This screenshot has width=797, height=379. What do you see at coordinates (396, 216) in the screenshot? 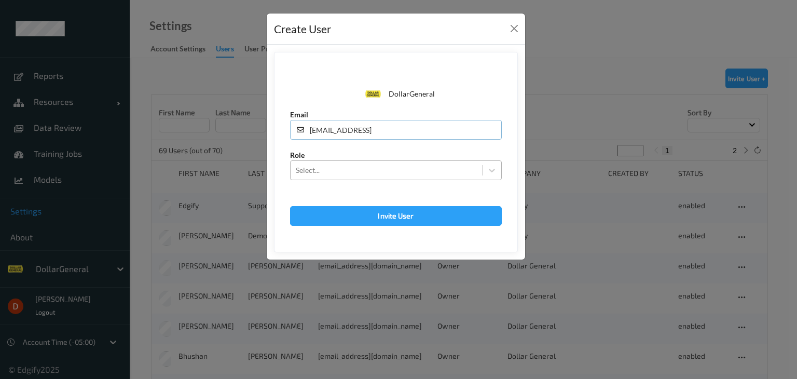
I see `button: Invite User` at bounding box center [396, 216].